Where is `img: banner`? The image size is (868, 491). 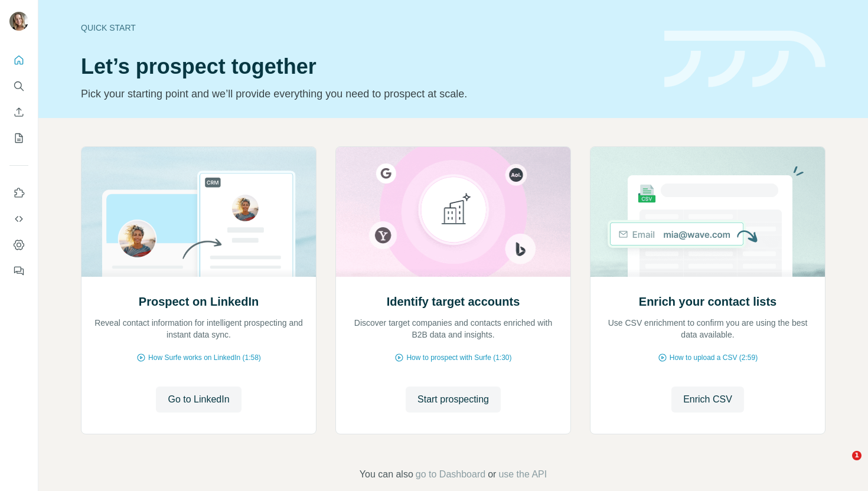 img: banner is located at coordinates (744, 59).